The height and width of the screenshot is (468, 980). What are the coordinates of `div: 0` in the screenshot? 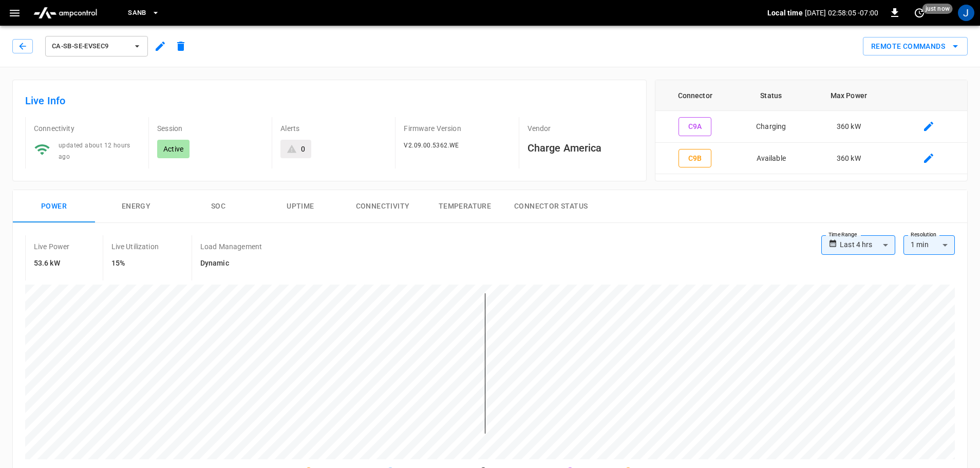 It's located at (303, 149).